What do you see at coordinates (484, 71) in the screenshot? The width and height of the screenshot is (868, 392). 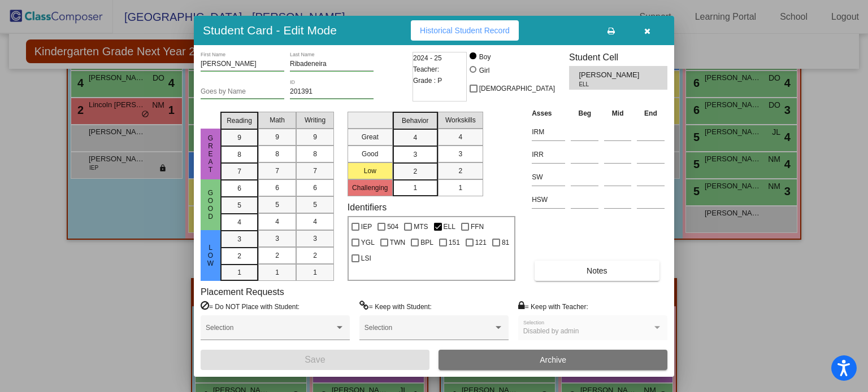 I see `div: Girl` at bounding box center [484, 71].